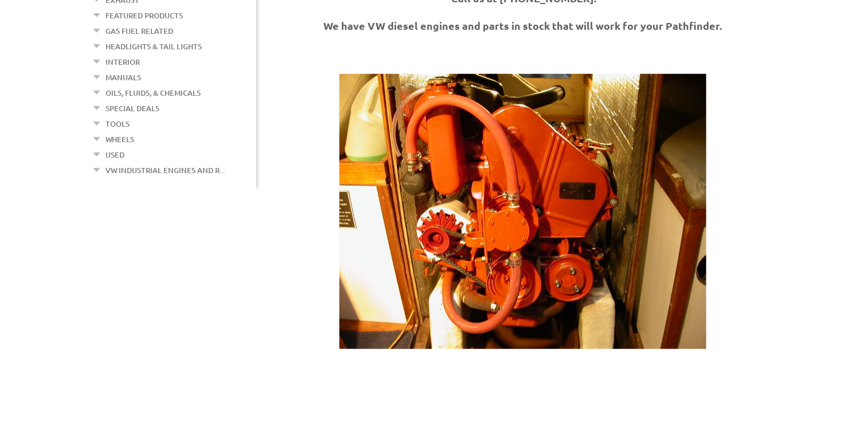  I want to click on a: Used, so click(114, 155).